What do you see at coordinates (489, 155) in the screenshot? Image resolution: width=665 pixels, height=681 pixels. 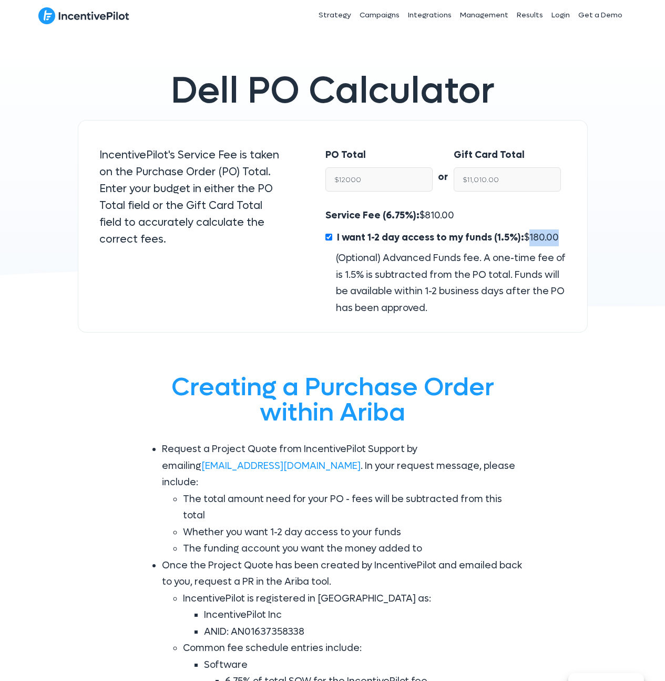 I see `label: Gift Card Total` at bounding box center [489, 155].